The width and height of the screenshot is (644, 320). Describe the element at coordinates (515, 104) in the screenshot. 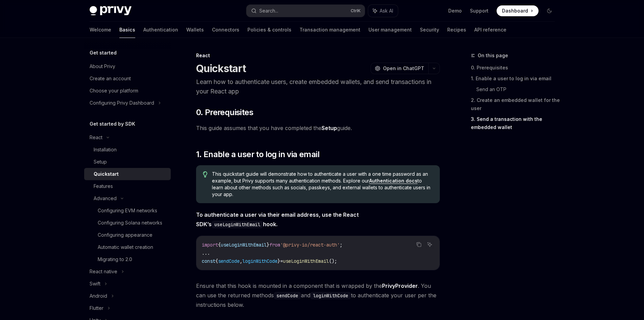

I see `a: 2. Create an embedded wallet for the user` at that location.